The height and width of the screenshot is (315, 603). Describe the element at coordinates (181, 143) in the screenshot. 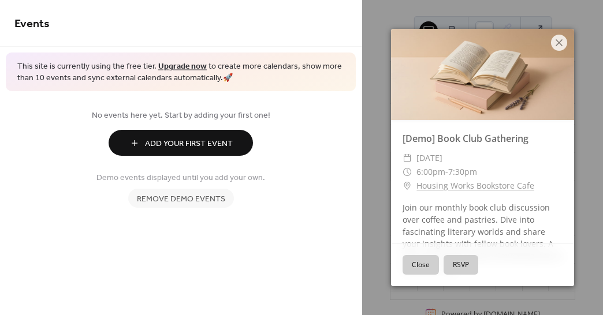

I see `button: Add Your First Event` at that location.